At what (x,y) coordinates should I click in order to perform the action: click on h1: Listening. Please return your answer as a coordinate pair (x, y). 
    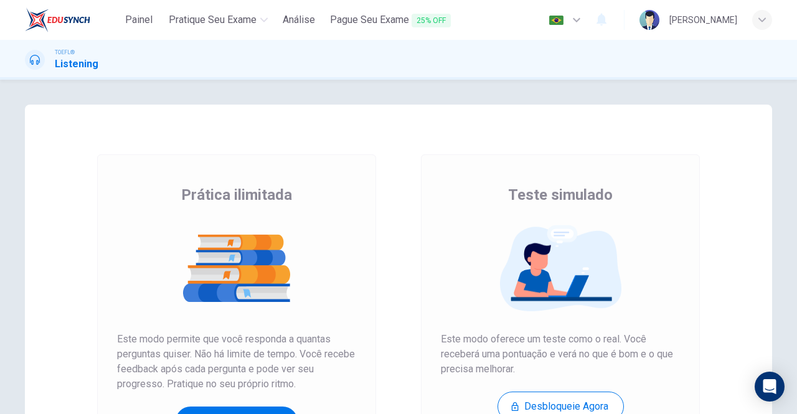
    Looking at the image, I should click on (77, 64).